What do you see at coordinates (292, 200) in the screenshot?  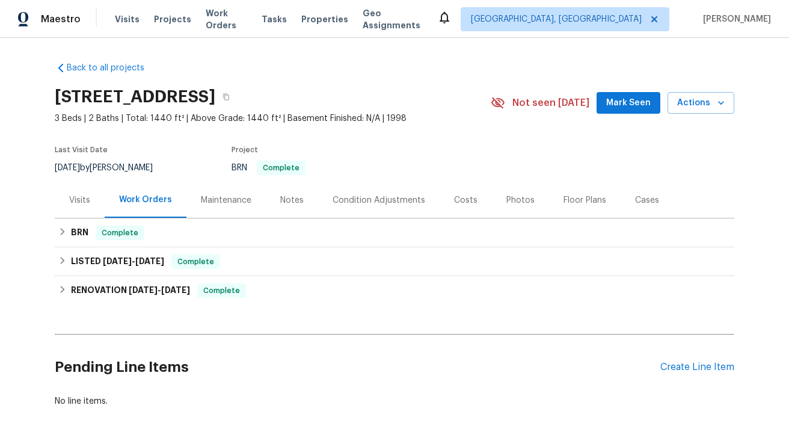 I see `div: Notes` at bounding box center [292, 200].